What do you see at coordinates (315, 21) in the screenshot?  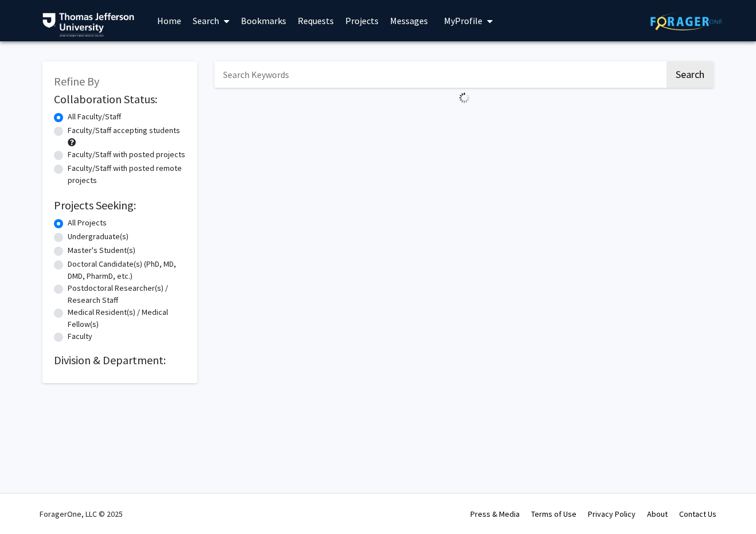 I see `a: Requests` at bounding box center [315, 21].